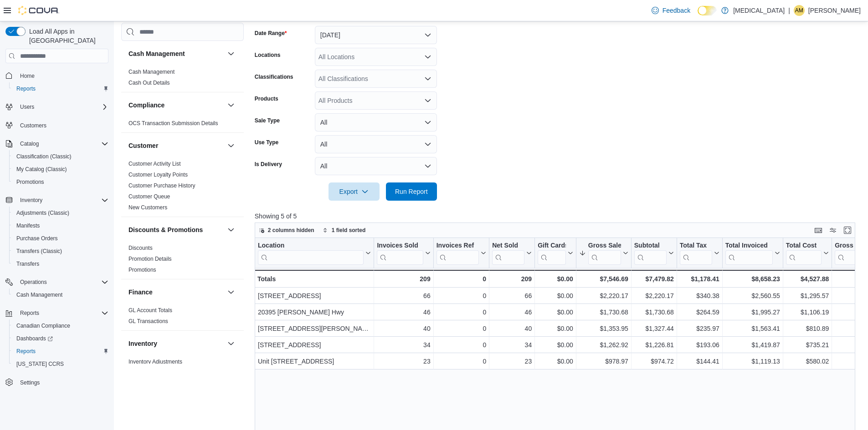 Image resolution: width=868 pixels, height=430 pixels. Describe the element at coordinates (155, 362) in the screenshot. I see `span: Inventory Adjustments` at that location.